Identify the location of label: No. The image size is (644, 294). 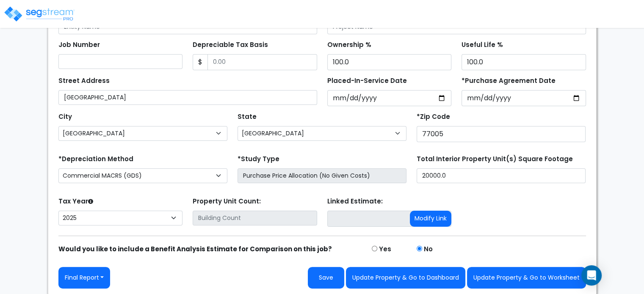
(428, 249).